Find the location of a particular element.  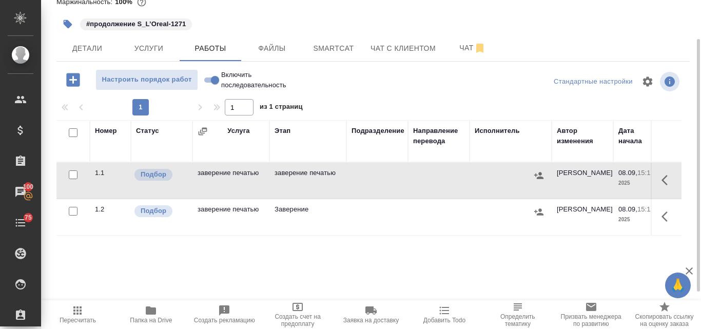

span: Скопировать ссылку на оценку заказа is located at coordinates (664, 320).